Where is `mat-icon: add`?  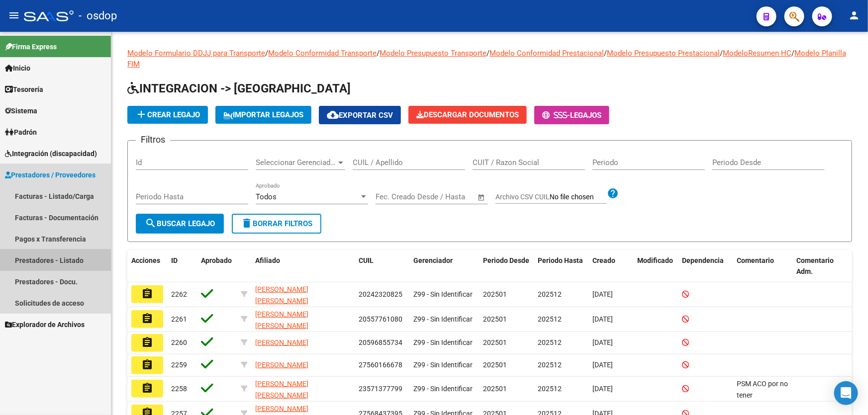 mat-icon: add is located at coordinates (141, 114).